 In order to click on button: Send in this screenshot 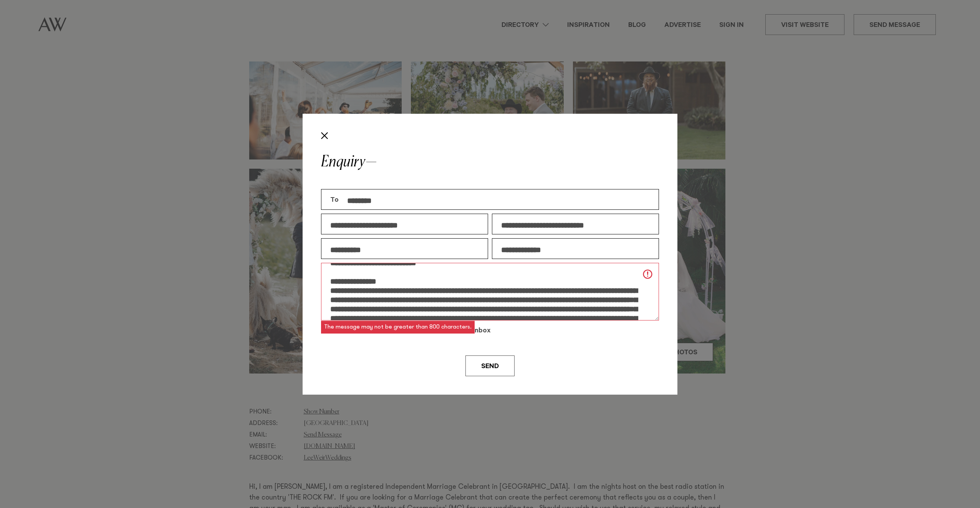, I will do `click(490, 366)`.